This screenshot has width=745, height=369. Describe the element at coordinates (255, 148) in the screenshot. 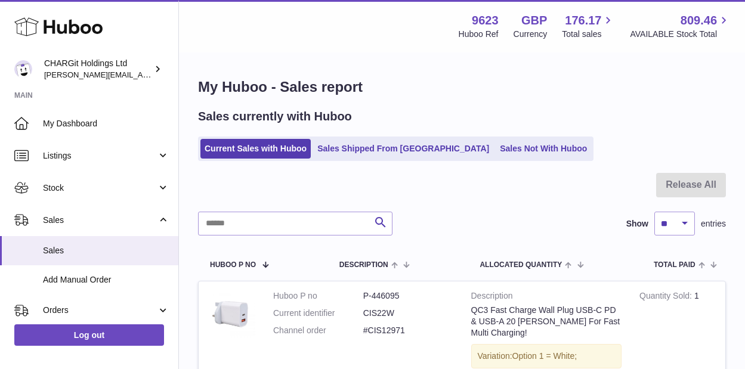

I see `a: Current Sales with Huboo` at that location.